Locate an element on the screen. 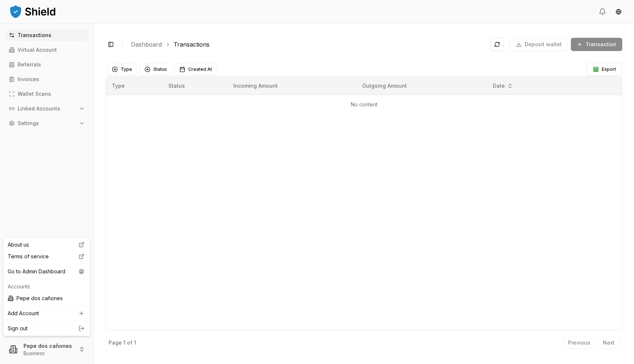 Image resolution: width=634 pixels, height=364 pixels. div: Go to Admin Dashboard is located at coordinates (46, 271).